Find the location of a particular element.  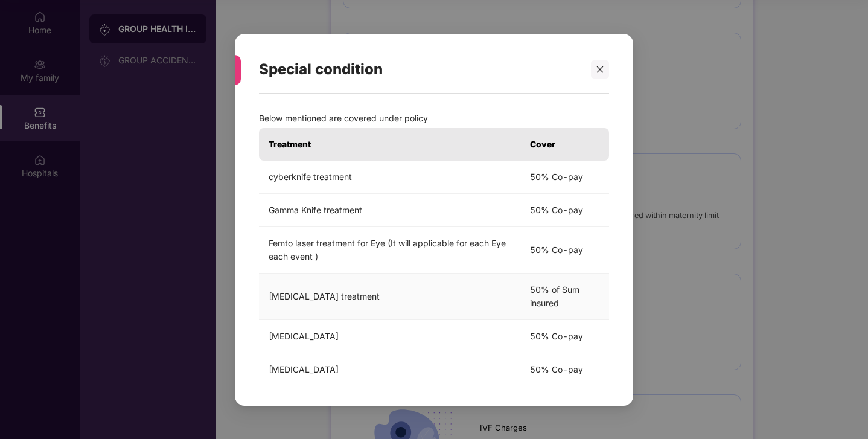

span: close is located at coordinates (600, 69).